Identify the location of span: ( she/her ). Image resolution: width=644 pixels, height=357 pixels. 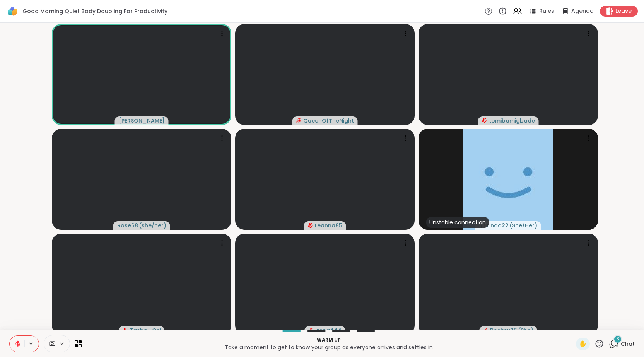
(152, 225).